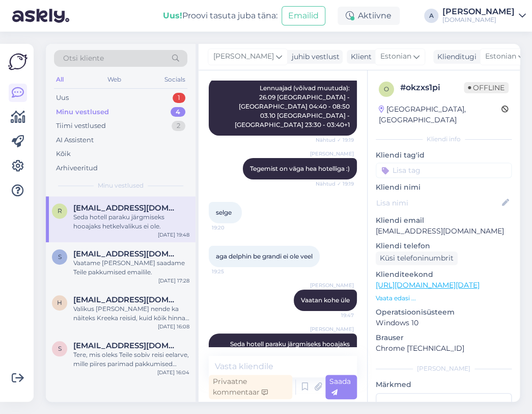 Image resolution: width=532 pixels, height=414 pixels. Describe the element at coordinates (443, 384) in the screenshot. I see `p: Märkmed` at that location.